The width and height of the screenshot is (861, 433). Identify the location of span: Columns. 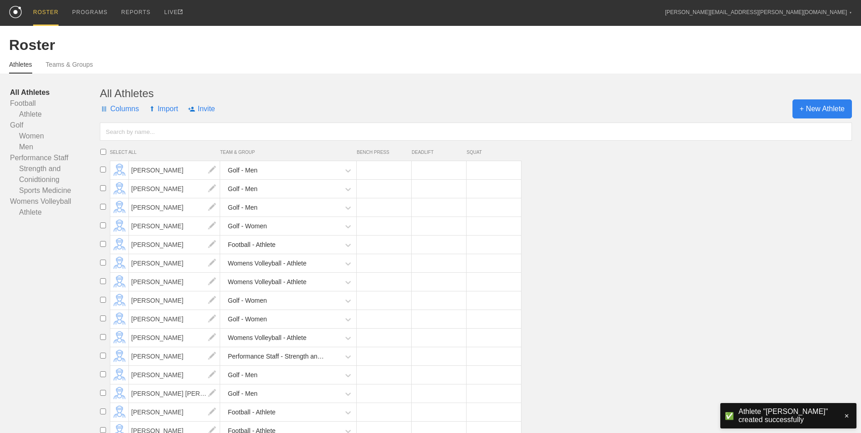
(119, 109).